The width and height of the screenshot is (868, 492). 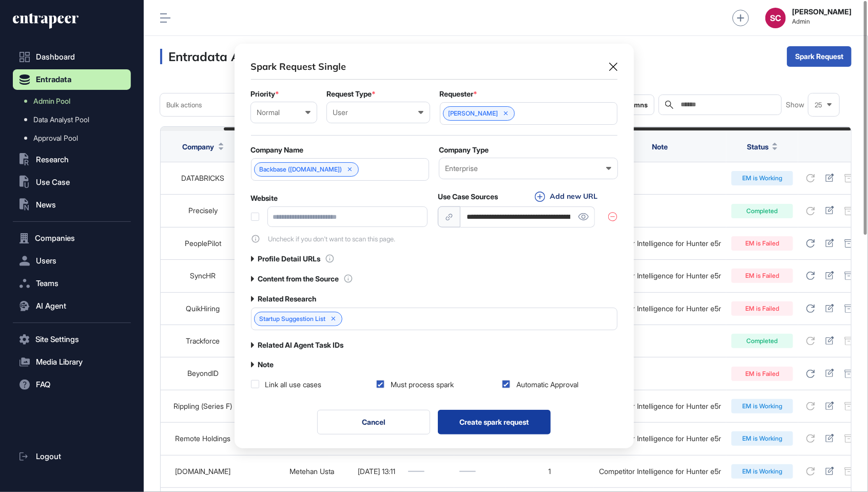 What do you see at coordinates (294, 385) in the screenshot?
I see `div: Link all use cases` at bounding box center [294, 385].